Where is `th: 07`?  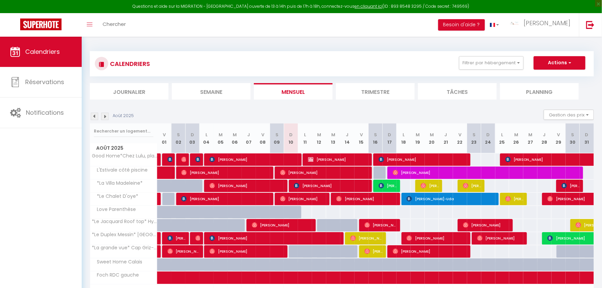
th: 07 is located at coordinates (249, 138).